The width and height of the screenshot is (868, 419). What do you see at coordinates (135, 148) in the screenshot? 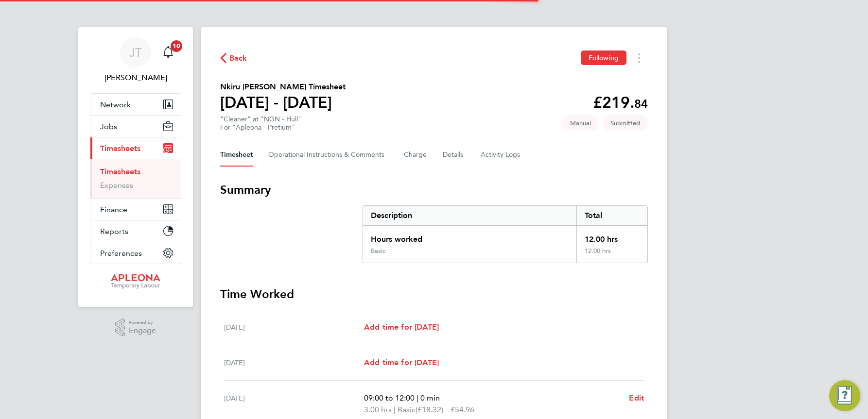
I see `button: Timesheets` at bounding box center [135, 148].